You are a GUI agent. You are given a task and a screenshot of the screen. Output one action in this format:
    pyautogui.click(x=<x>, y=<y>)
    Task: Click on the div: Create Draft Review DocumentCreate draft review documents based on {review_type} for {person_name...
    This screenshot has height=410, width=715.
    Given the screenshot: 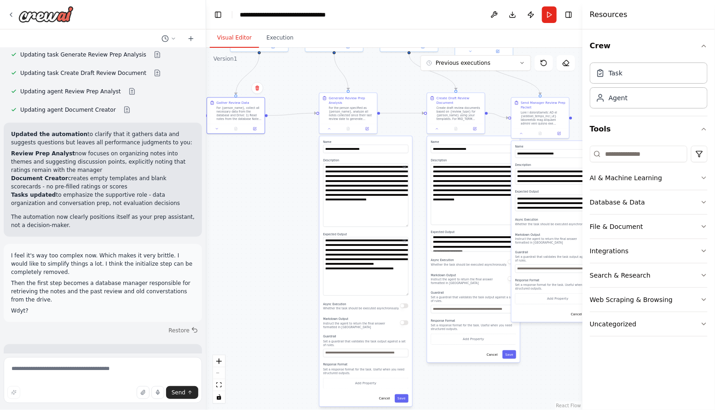 What is the action you would take?
    pyautogui.click(x=455, y=113)
    